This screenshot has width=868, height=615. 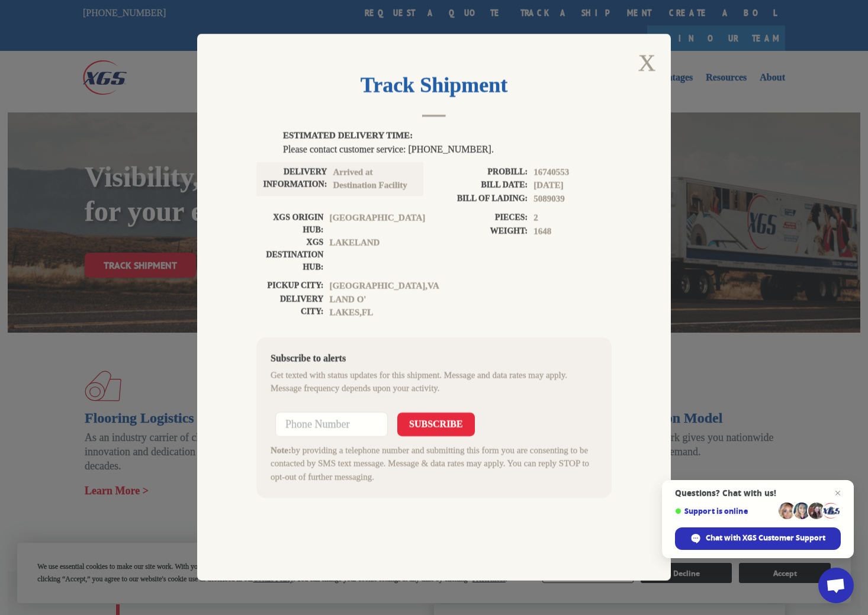 I want to click on label: DELIVERY INFORMATION:, so click(x=293, y=179).